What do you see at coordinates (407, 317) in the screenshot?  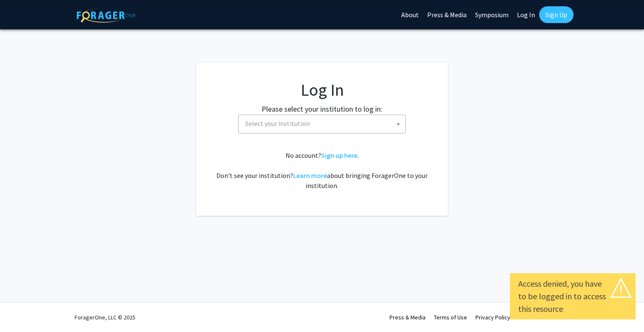 I see `a: Press & Media` at bounding box center [407, 317].